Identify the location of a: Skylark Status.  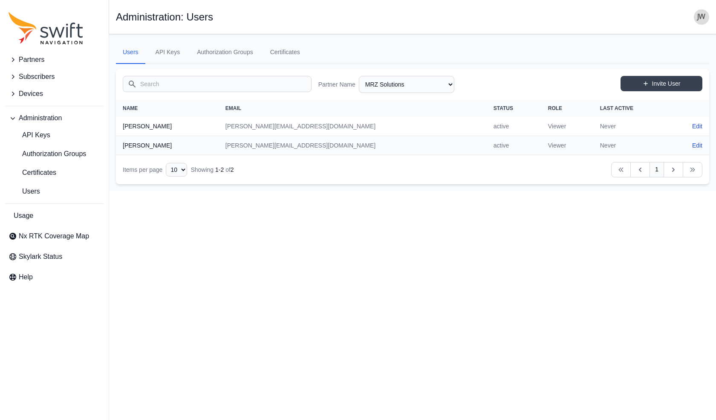
(54, 256).